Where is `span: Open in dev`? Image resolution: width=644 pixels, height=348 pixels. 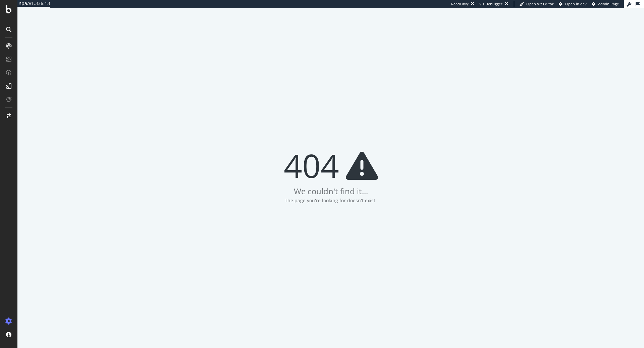
span: Open in dev is located at coordinates (576, 4).